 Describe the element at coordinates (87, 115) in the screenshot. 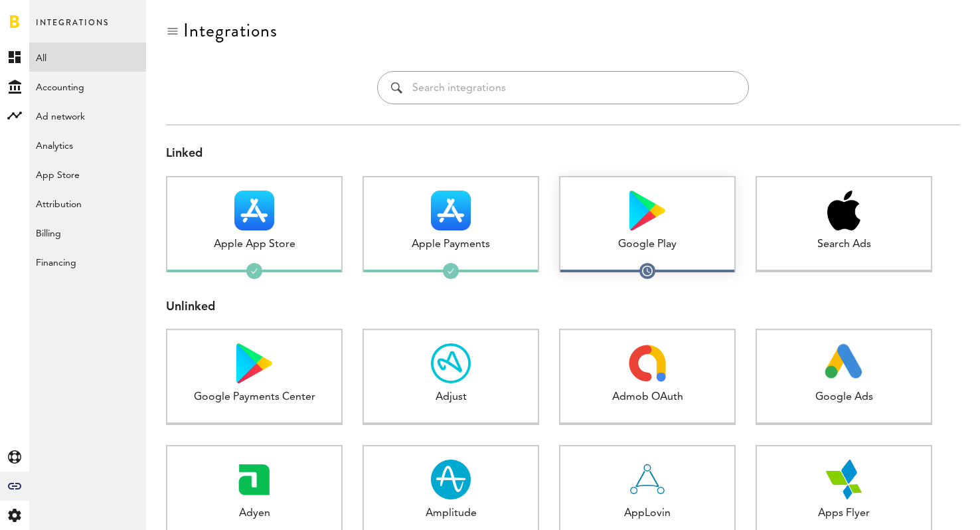

I see `a: Ad network` at that location.